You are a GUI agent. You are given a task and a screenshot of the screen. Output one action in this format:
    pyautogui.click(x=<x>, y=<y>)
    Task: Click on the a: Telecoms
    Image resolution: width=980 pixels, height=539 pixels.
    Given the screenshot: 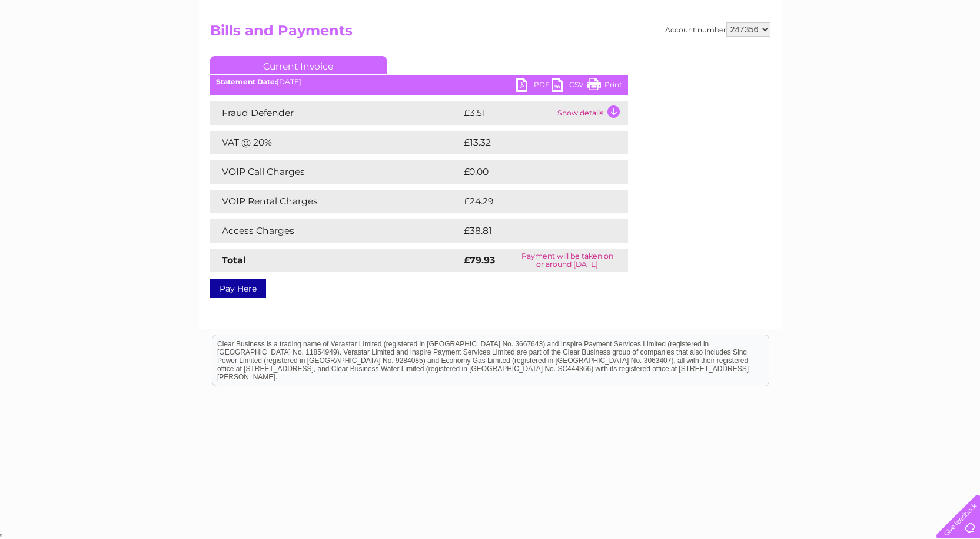 What is the action you would take?
    pyautogui.click(x=853, y=54)
    